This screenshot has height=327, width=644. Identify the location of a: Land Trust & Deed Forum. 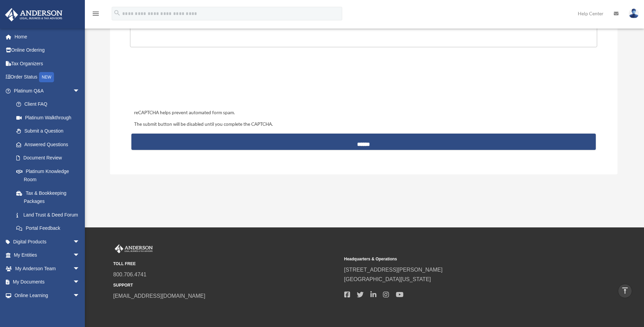
(49, 215).